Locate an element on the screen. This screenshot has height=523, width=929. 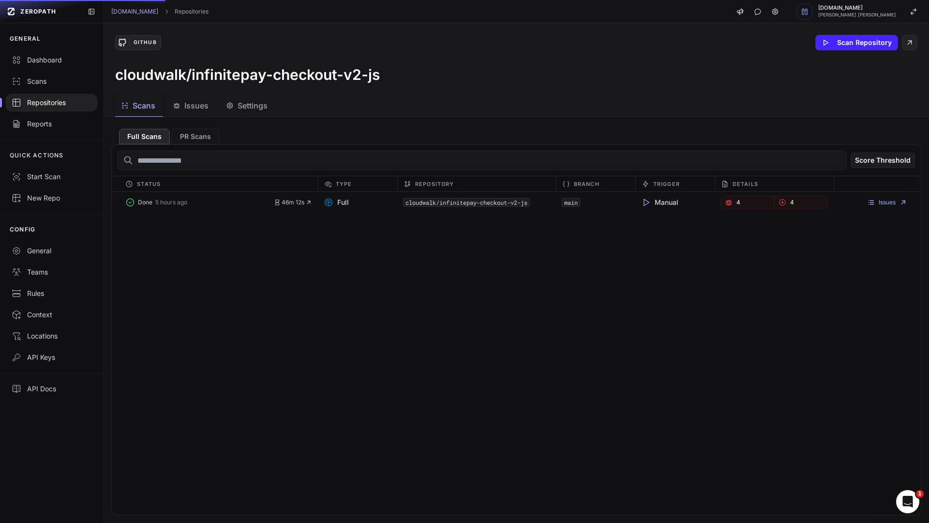
button: Scan Repository is located at coordinates (857, 43).